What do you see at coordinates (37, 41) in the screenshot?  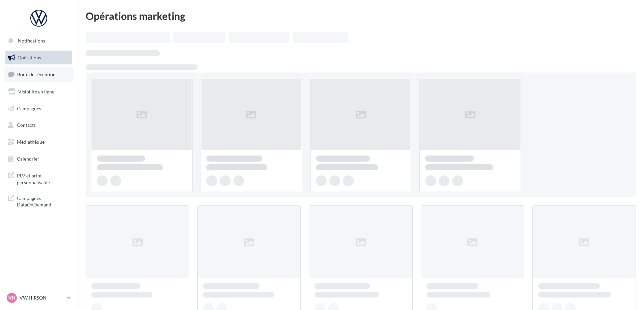 I see `button: Notifications` at bounding box center [37, 41].